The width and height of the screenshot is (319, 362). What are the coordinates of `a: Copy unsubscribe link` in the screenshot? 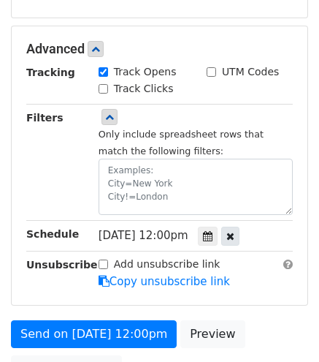 It's located at (164, 281).